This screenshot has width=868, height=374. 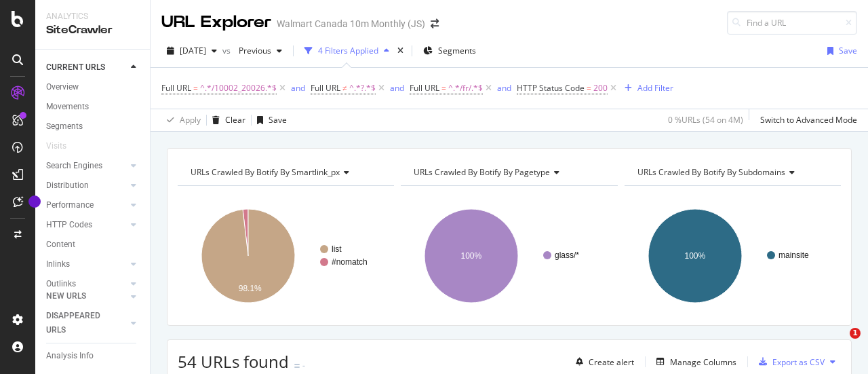 What do you see at coordinates (70, 205) in the screenshot?
I see `div: Performance` at bounding box center [70, 205].